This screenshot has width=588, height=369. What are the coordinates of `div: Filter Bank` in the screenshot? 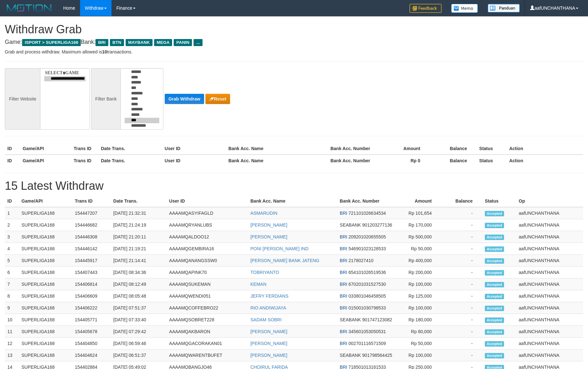 It's located at (106, 99).